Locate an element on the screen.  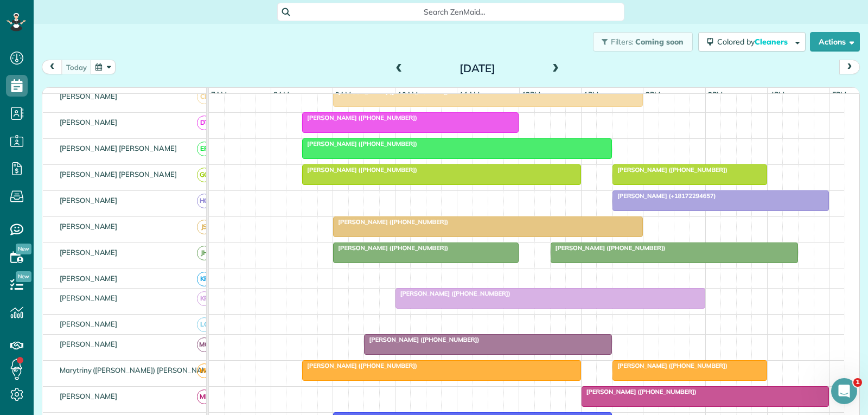
span: JS is located at coordinates (205, 227).